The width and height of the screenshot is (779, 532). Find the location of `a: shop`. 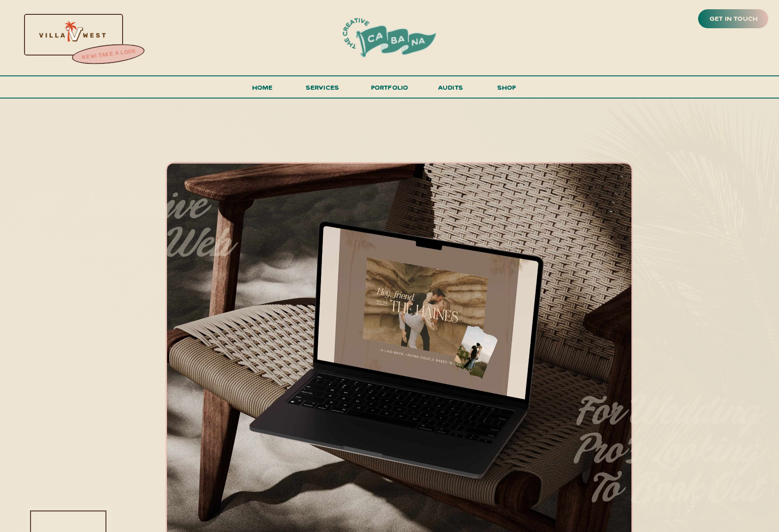

a: shop is located at coordinates (507, 90).